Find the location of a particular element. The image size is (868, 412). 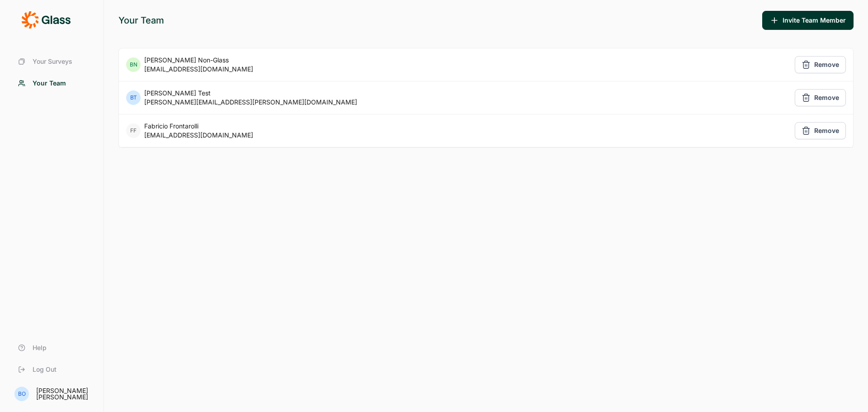

span: Your Surveys is located at coordinates (53, 61).